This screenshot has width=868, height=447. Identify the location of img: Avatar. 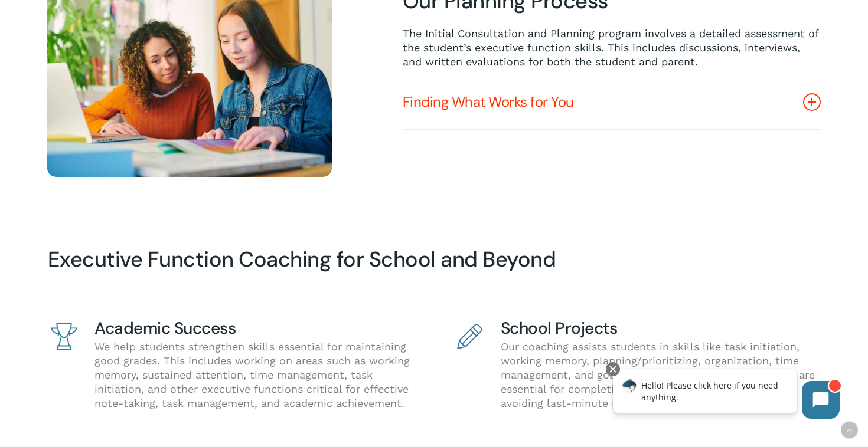
(29, 26).